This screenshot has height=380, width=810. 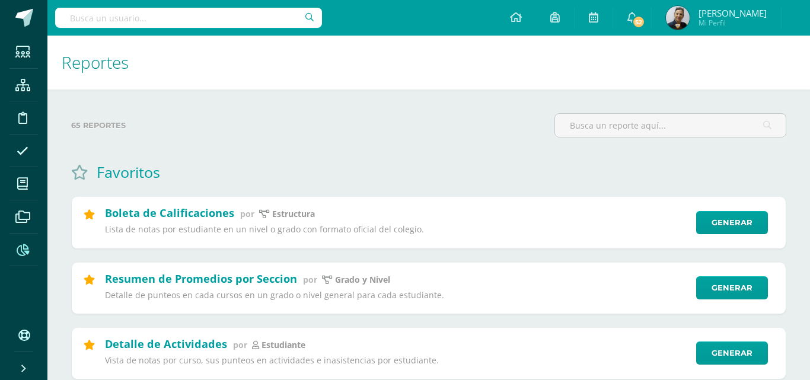 What do you see at coordinates (397, 361) in the screenshot?
I see `p: Vista de notas por curso, sus punteos en actividades e inasistencias por estudiante.` at bounding box center [397, 361].